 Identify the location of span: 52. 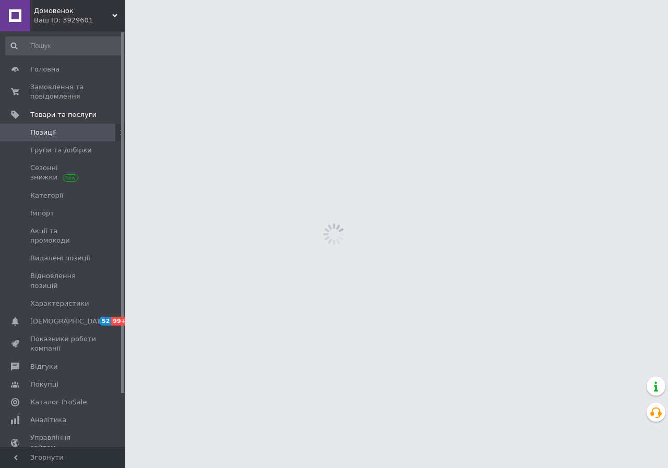
(105, 321).